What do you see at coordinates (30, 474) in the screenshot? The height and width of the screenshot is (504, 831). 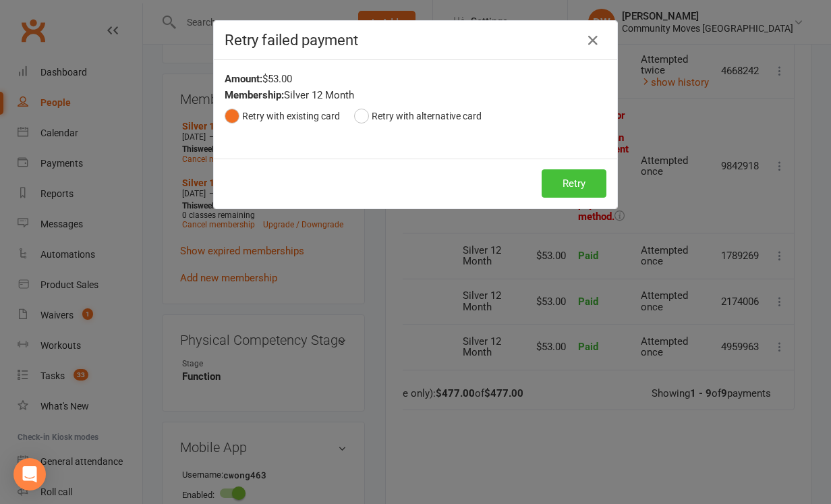 I see `div: Open Intercom Messenger` at bounding box center [30, 474].